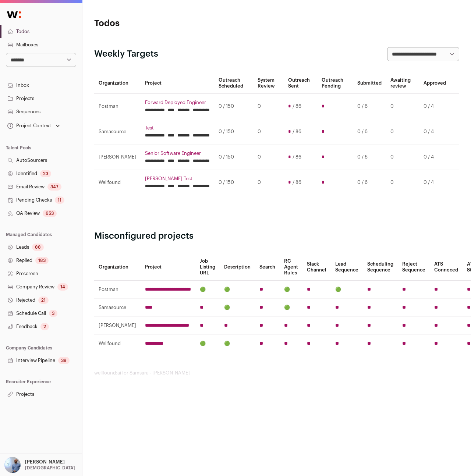 The height and width of the screenshot is (476, 471). What do you see at coordinates (38, 247) in the screenshot?
I see `div: 88` at bounding box center [38, 247].